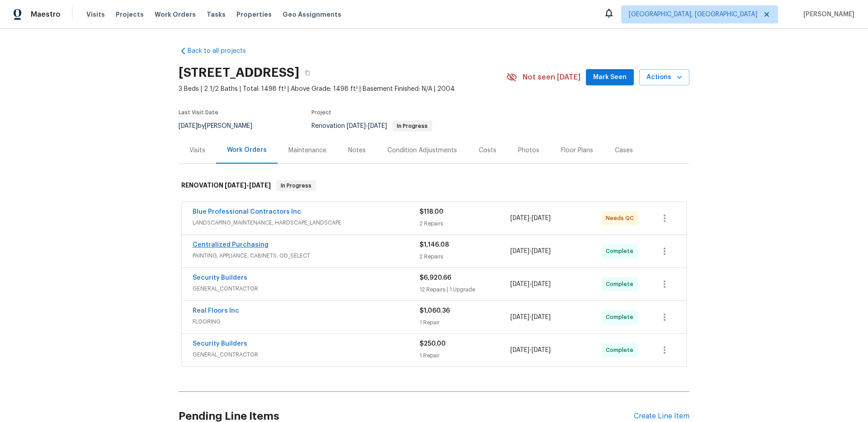 This screenshot has width=868, height=422. What do you see at coordinates (198, 113) in the screenshot?
I see `span: Last Visit Date` at bounding box center [198, 113].